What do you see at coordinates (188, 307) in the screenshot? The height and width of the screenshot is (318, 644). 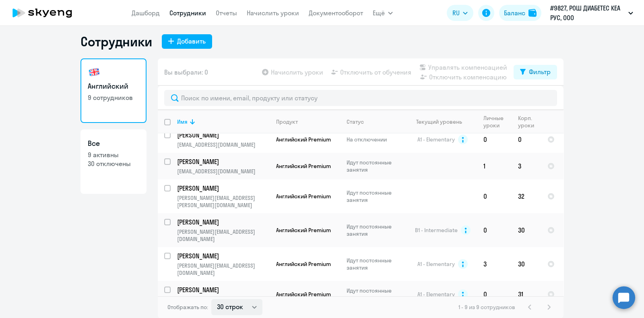 I see `span: Отображать по:` at bounding box center [188, 307].